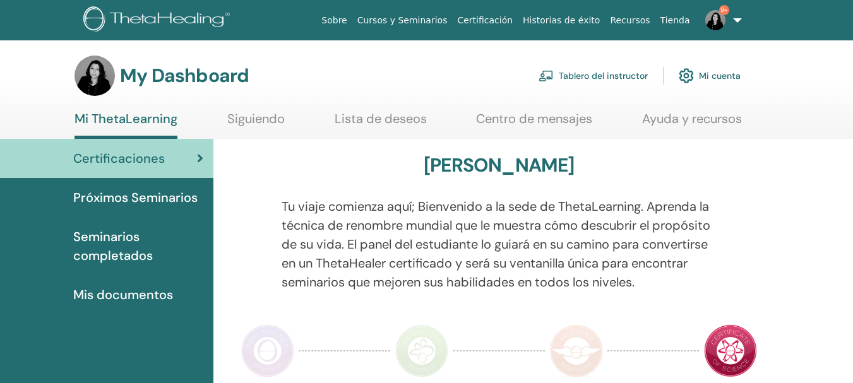  I want to click on a: Ayuda y recursos, so click(692, 123).